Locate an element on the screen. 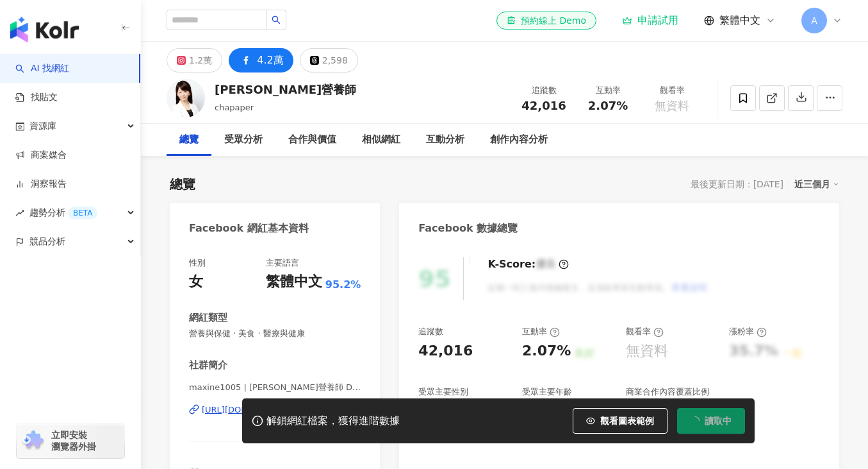 This screenshot has height=469, width=868. div: 商業合作內容覆蓋比例 is located at coordinates (668, 392).